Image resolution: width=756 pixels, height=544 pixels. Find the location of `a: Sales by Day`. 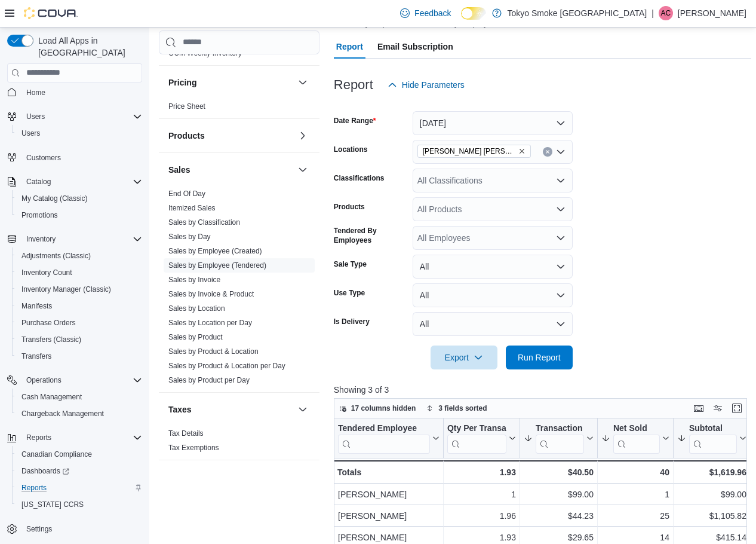

a: Sales by Day is located at coordinates (190, 236).